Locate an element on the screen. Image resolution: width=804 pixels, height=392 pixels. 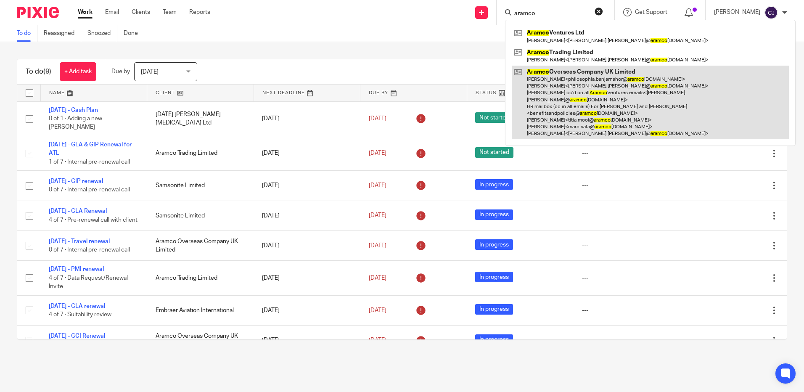
input: Search is located at coordinates (551, 14).